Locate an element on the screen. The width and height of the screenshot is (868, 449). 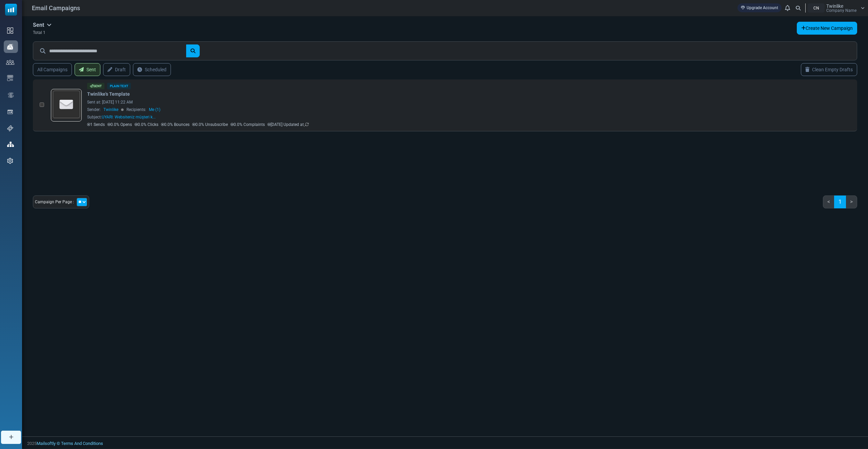
span: translation missing: en.layouts.footer.terms_and_conditions is located at coordinates (82, 443).